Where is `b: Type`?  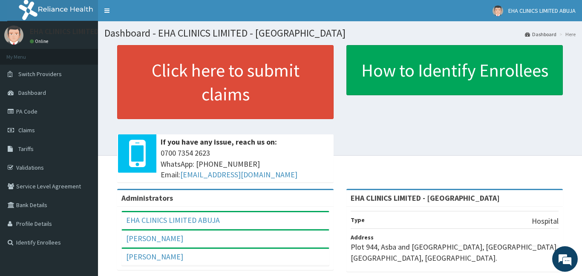 b: Type is located at coordinates (357, 220).